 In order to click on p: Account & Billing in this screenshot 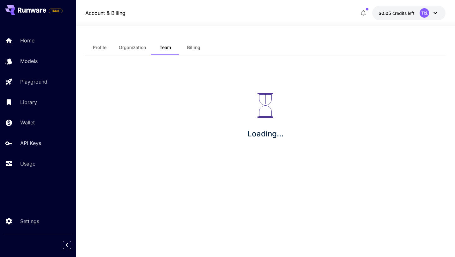, I will do `click(105, 13)`.